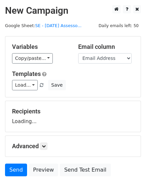 This screenshot has height=184, width=146. What do you see at coordinates (16, 170) in the screenshot?
I see `a: Send` at bounding box center [16, 170].